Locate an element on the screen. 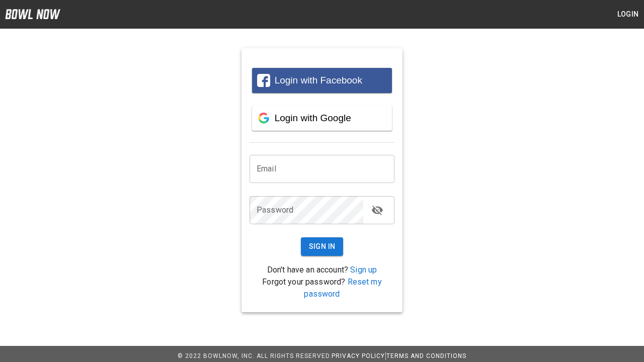  a: Terms and Conditions is located at coordinates (426, 356).